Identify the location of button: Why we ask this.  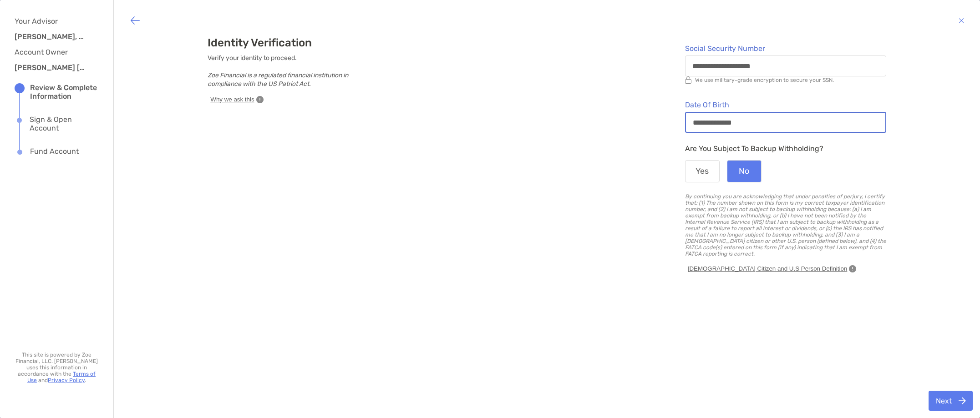
(236, 99).